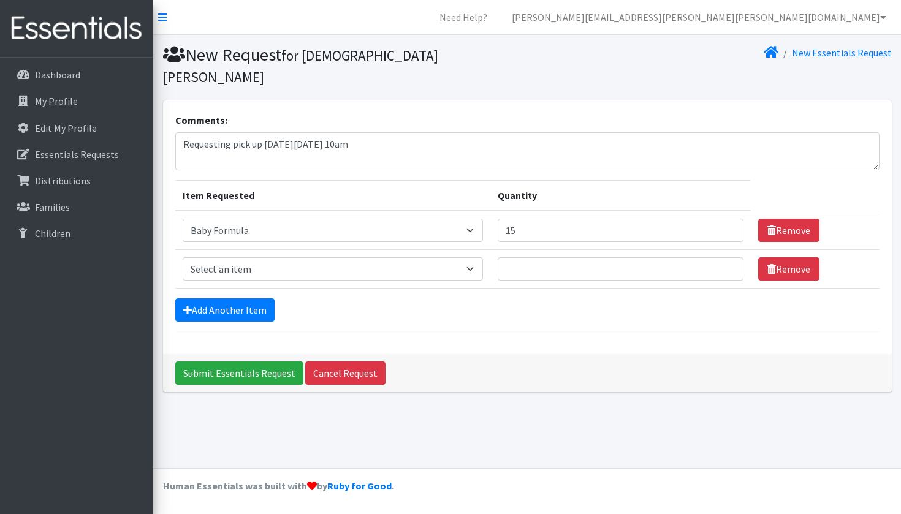 This screenshot has width=901, height=514. I want to click on a: Dashboard, so click(77, 75).